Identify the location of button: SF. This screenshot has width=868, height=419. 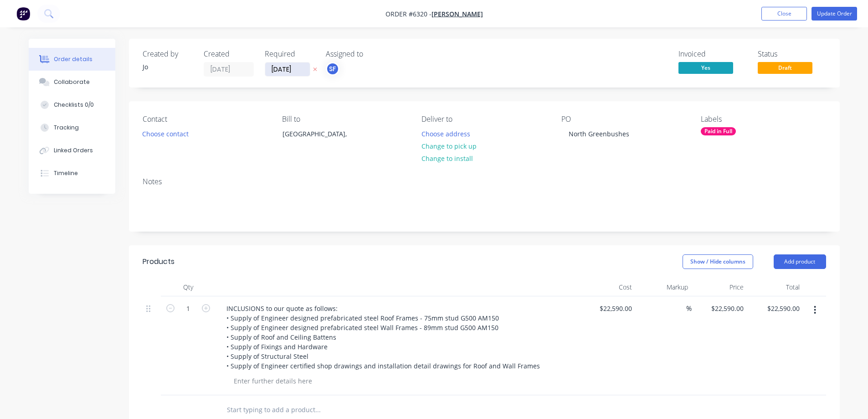
(333, 69).